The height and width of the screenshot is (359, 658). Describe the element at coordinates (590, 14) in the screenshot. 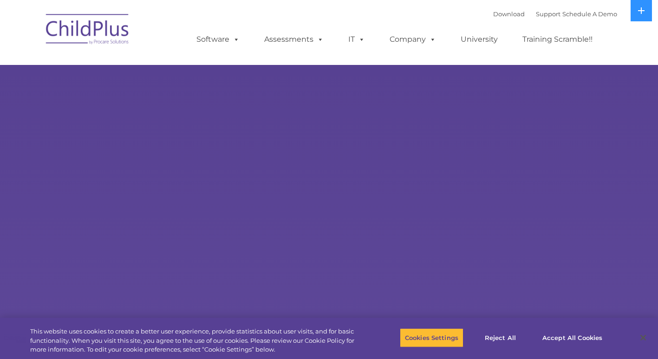

I see `a: Schedule A Demo` at that location.